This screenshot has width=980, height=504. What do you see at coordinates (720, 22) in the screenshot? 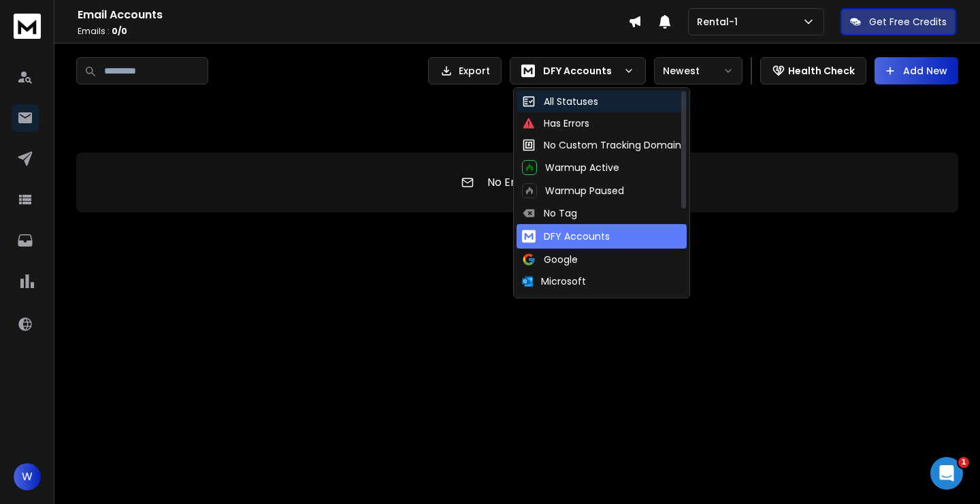
I see `p: Rental-1` at bounding box center [720, 22].